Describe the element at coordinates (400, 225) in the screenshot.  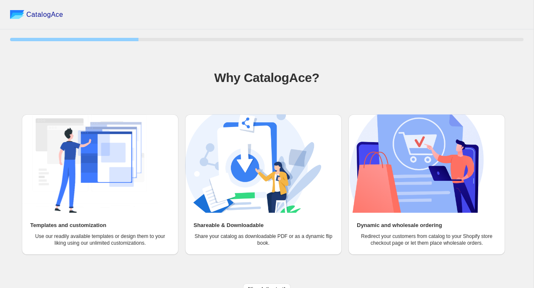
I see `h2: Dynamic and wholesale ordering` at that location.